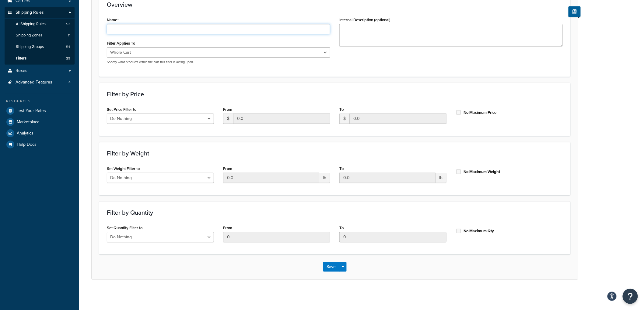 This screenshot has height=310, width=644. What do you see at coordinates (480, 113) in the screenshot?
I see `label: No Maximum Price` at bounding box center [480, 113].